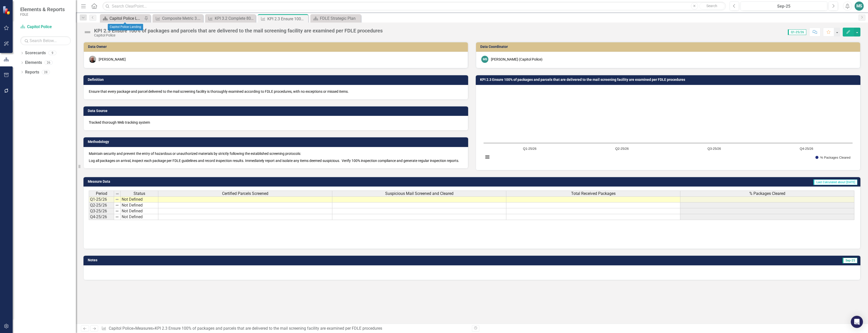 Image resolution: width=868 pixels, height=333 pixels. Describe the element at coordinates (122, 18) in the screenshot. I see `a: Capitol Police Landing` at that location.